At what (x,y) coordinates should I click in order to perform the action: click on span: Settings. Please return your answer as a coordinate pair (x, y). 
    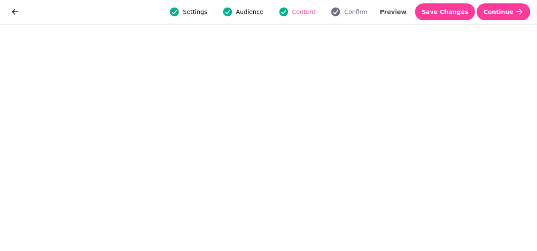
    Looking at the image, I should click on (194, 12).